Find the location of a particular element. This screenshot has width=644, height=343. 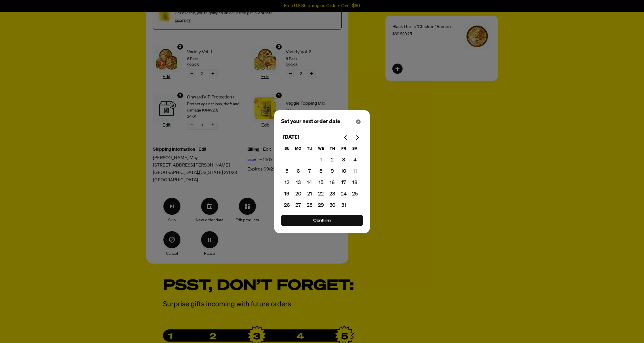

button: 3 is located at coordinates (344, 160).